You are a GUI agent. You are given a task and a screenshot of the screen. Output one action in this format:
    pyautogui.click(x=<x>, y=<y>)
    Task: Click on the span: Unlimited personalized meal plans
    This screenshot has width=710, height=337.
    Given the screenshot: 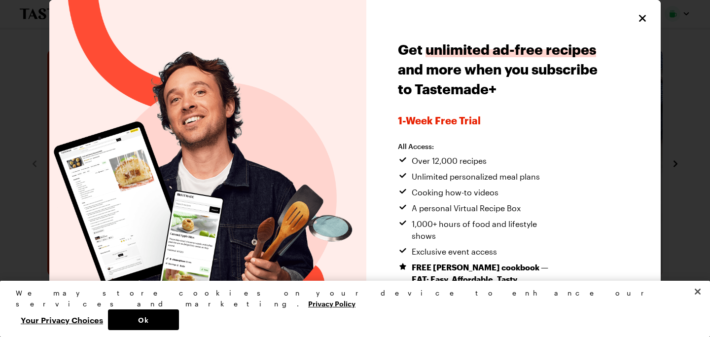 What is the action you would take?
    pyautogui.click(x=476, y=177)
    